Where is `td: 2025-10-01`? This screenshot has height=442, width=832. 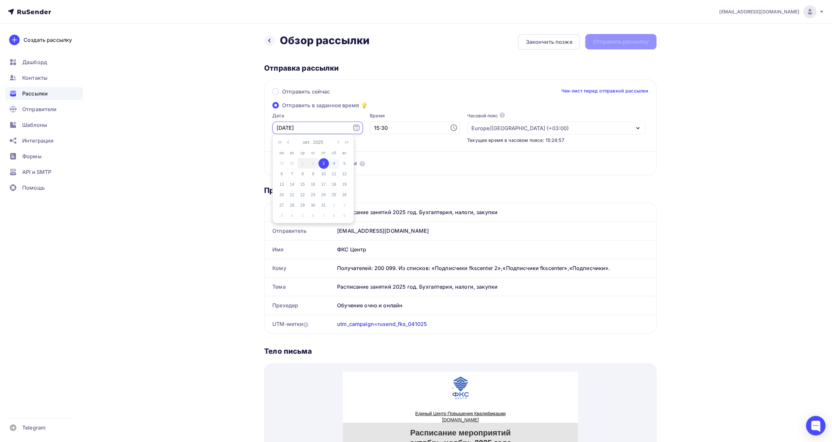
td: 2025-10-01 is located at coordinates (303, 163).